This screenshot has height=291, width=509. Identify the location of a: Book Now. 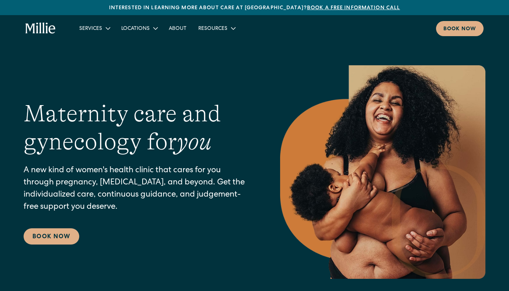
(51, 236).